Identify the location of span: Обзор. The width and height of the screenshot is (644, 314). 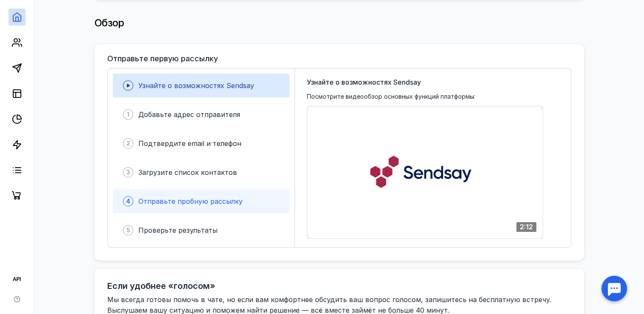
(110, 23).